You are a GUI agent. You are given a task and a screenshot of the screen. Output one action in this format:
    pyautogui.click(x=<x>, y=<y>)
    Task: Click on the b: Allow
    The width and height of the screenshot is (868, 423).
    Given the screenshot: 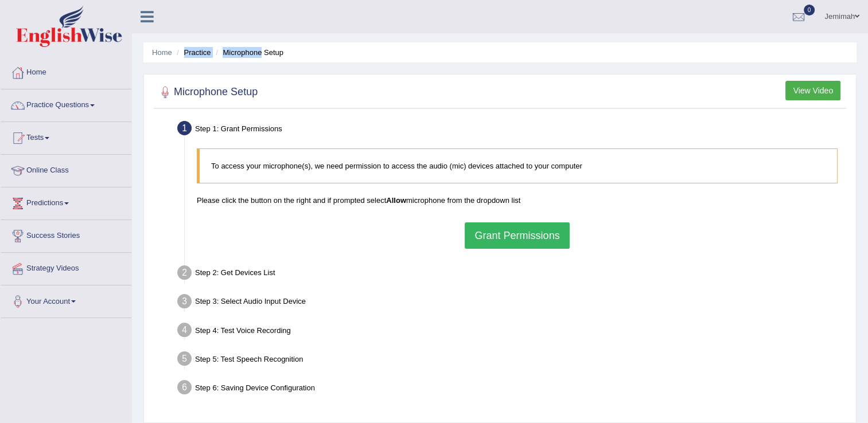 What is the action you would take?
    pyautogui.click(x=396, y=200)
    